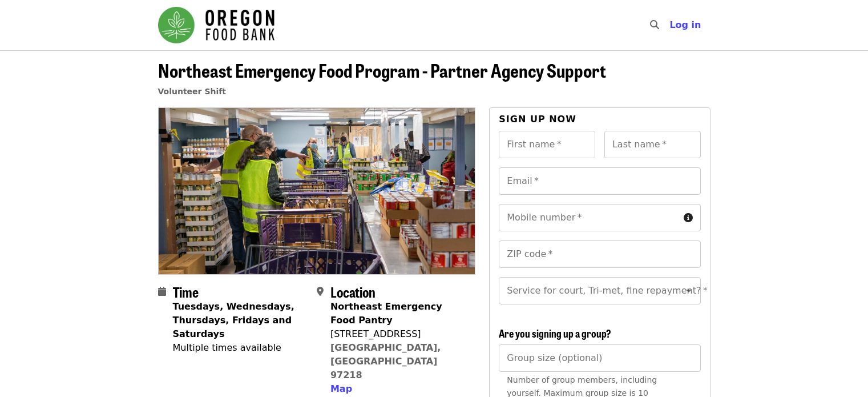 The image size is (868, 397). I want to click on input: Mobile number, so click(588, 217).